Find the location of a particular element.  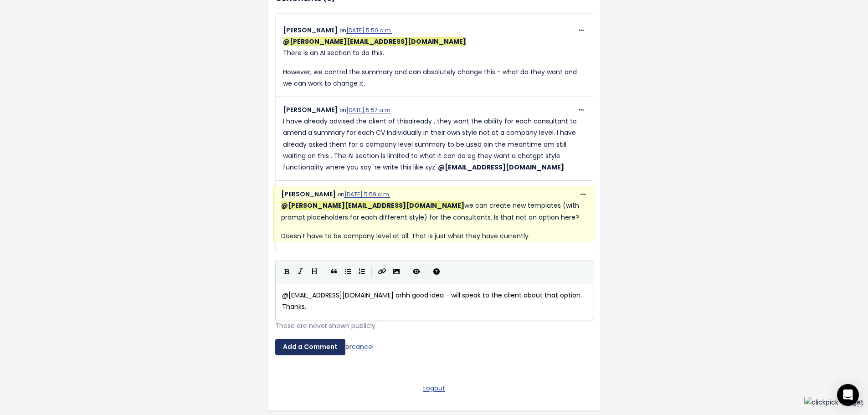

button: Bold is located at coordinates (287, 272).